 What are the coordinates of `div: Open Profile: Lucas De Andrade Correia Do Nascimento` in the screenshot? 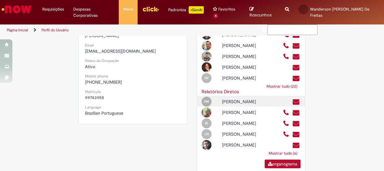 It's located at (238, 133).